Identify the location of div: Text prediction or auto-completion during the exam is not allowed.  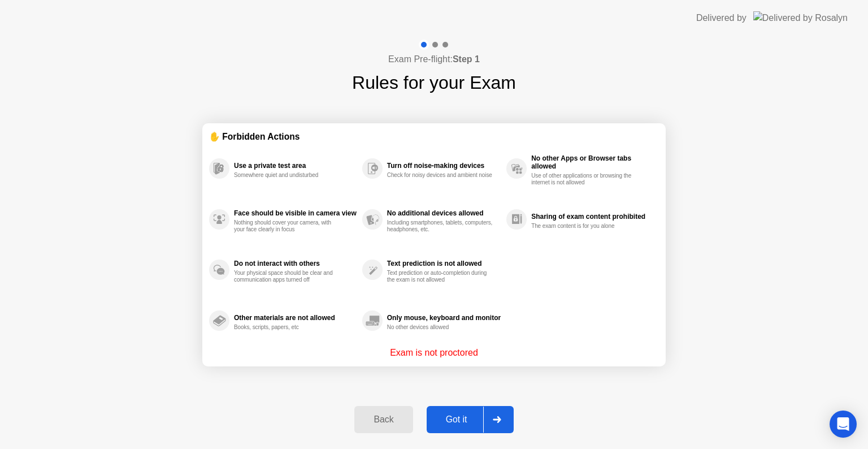
(440, 277).